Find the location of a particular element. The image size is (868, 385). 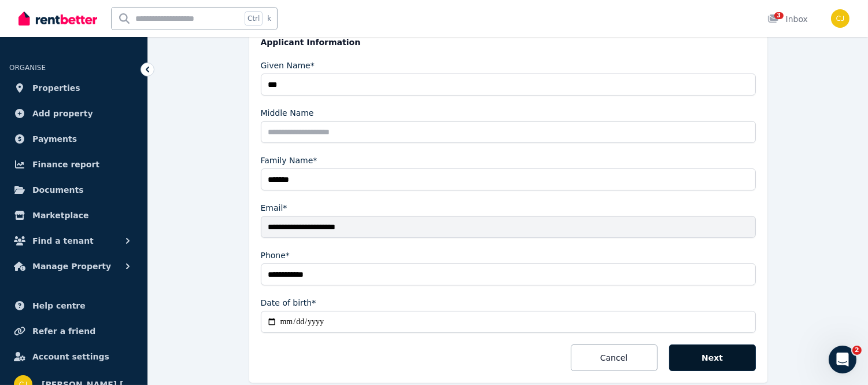

button: Cancel is located at coordinates (614, 358).